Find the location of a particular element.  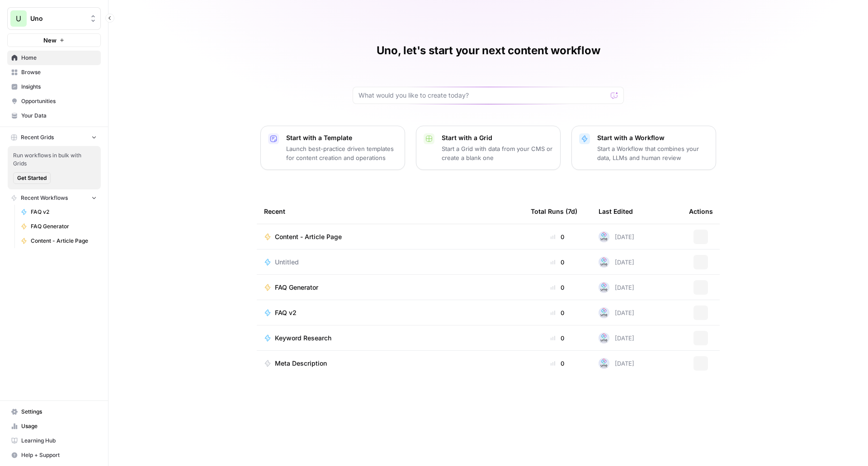

a: Home is located at coordinates (54, 58).